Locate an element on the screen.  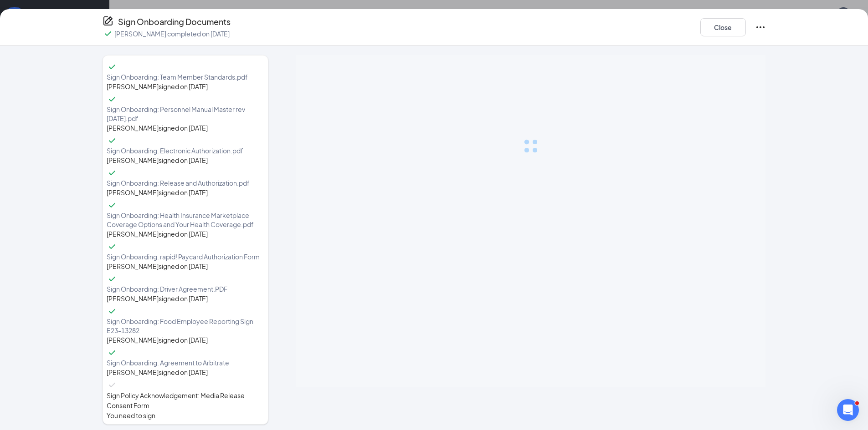
span: Sign Onboarding: rapid! Paycard Authorization Form is located at coordinates (185, 257).